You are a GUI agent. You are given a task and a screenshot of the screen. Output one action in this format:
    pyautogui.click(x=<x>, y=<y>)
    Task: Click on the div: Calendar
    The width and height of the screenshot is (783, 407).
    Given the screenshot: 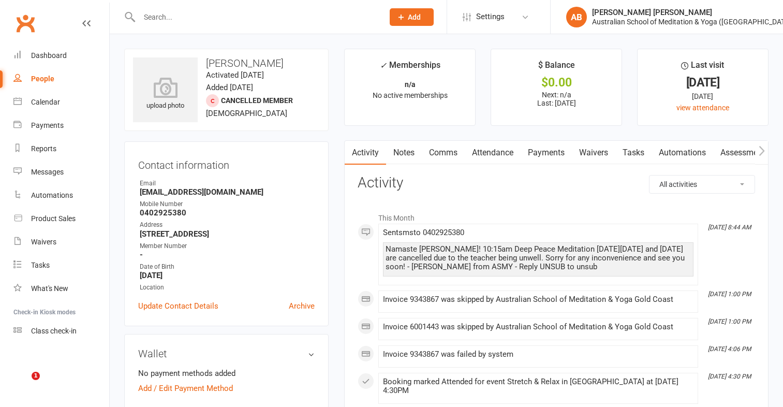 What is the action you would take?
    pyautogui.click(x=46, y=102)
    